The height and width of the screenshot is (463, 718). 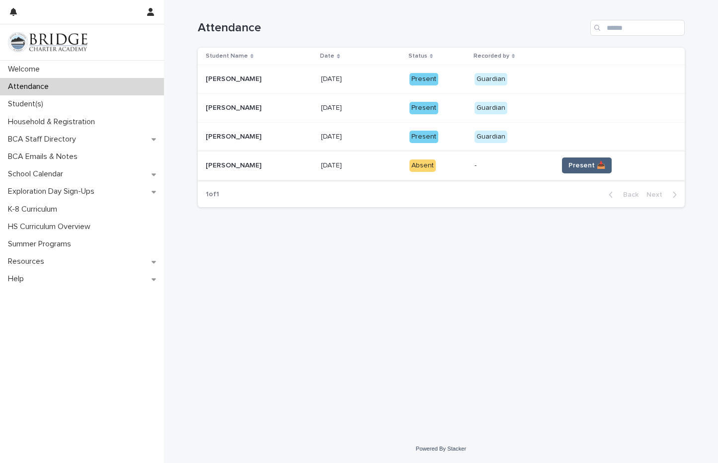 I want to click on p: School Calendar, so click(x=37, y=174).